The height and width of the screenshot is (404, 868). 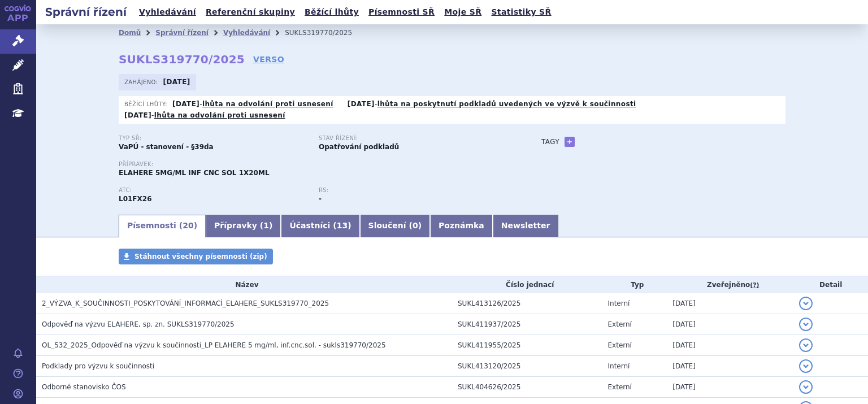 I want to click on a: lhůta na poskytnutí podkladů uvedených ve výzvě k součinnosti, so click(x=507, y=104).